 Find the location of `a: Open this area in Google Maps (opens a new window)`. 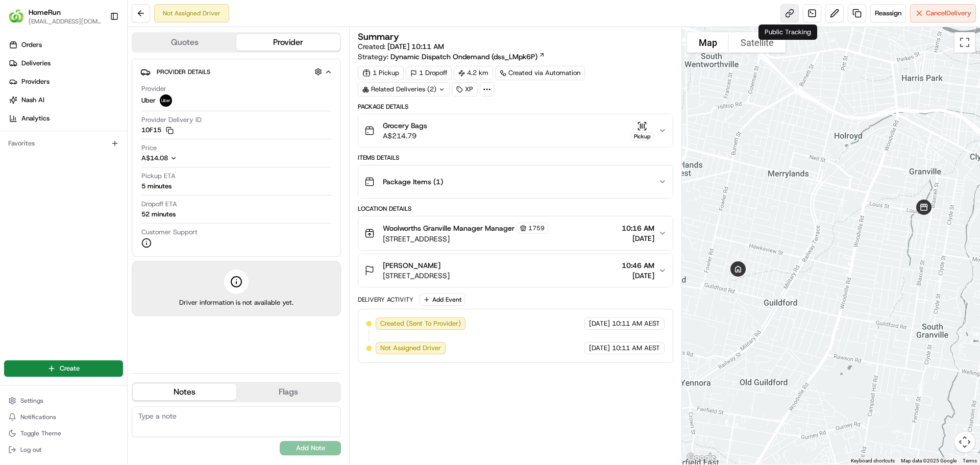

a: Open this area in Google Maps (opens a new window) is located at coordinates (701, 458).